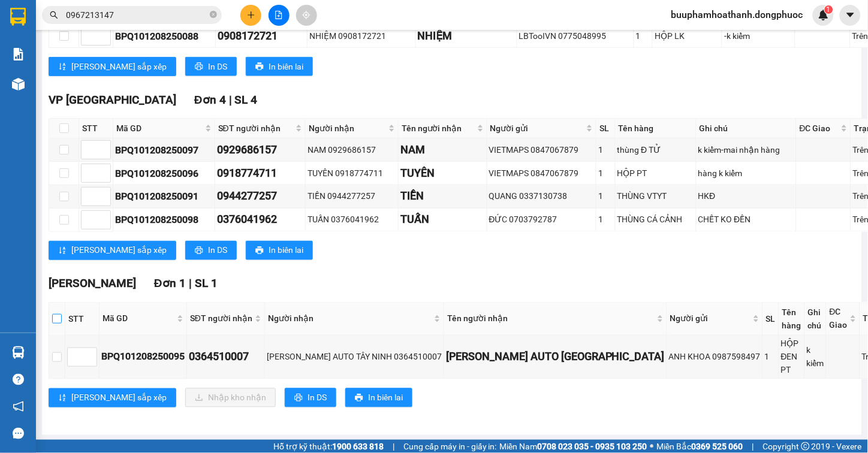 The width and height of the screenshot is (868, 453). What do you see at coordinates (443, 219) in the screenshot?
I see `td: TUẤN` at bounding box center [443, 219].